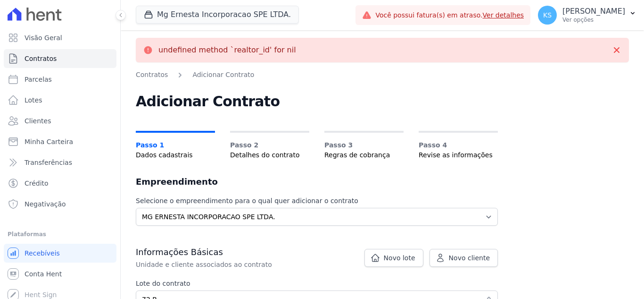  I want to click on a: Conta Hent, so click(60, 274).